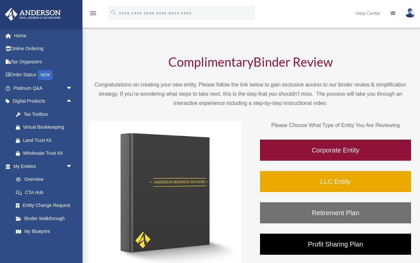 This screenshot has width=420, height=263. Describe the element at coordinates (49, 140) in the screenshot. I see `div: Land Trust Kit` at that location.